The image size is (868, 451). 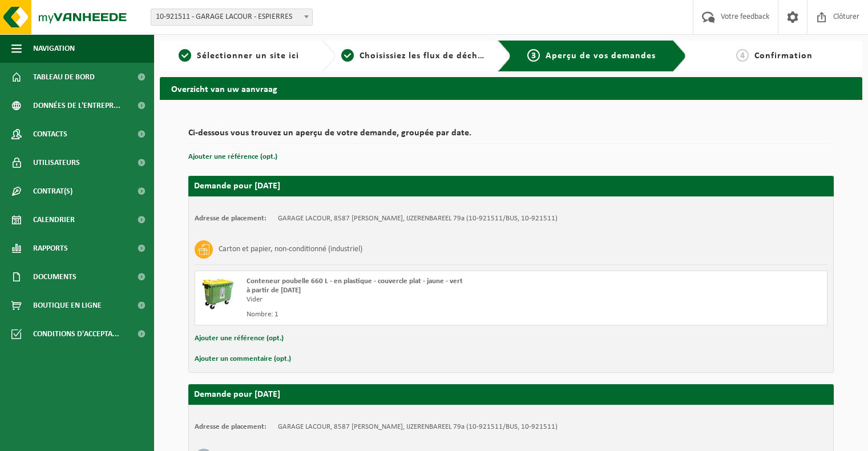 What do you see at coordinates (76, 334) in the screenshot?
I see `span: Conditions d'accepta...` at bounding box center [76, 334].